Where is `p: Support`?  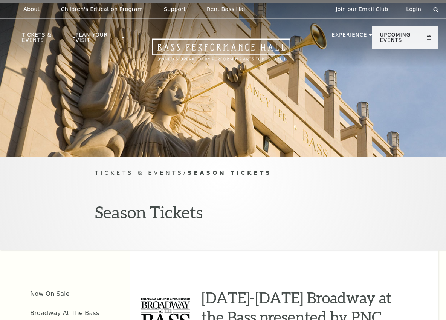
p: Support is located at coordinates (175, 9).